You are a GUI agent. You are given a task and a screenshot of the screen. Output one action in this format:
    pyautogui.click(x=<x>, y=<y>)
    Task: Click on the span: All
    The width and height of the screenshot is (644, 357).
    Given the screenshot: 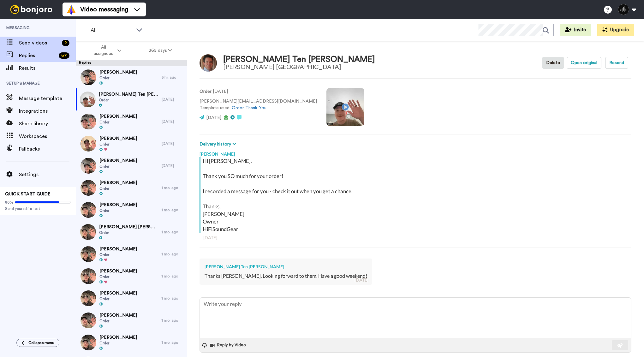 What is the action you would take?
    pyautogui.click(x=112, y=30)
    